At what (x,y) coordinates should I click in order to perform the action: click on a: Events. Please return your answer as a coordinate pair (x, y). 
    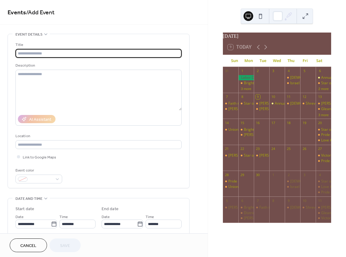
    Looking at the image, I should click on (17, 12).